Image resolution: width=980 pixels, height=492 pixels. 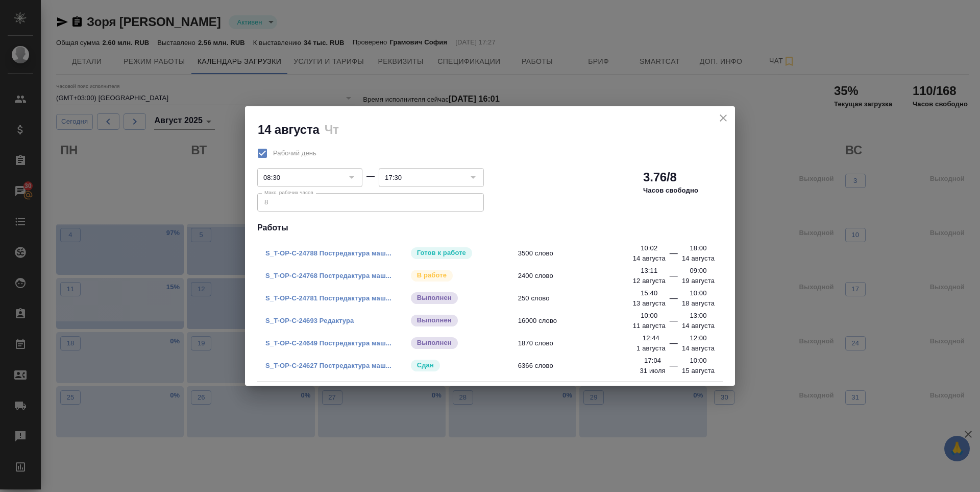 What do you see at coordinates (328, 298) in the screenshot?
I see `a: S_T-OP-C-24781 Постредактура маш...` at bounding box center [328, 298].